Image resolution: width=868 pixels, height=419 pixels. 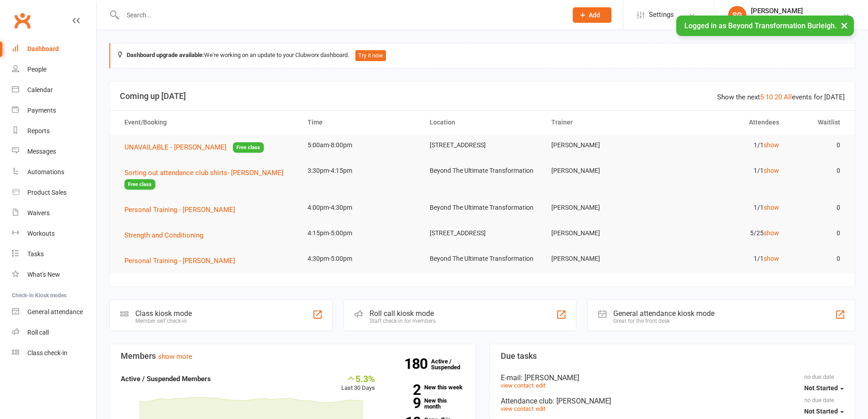 What do you see at coordinates (361, 259) in the screenshot?
I see `td: 4:30pm-5:00pm` at bounding box center [361, 259].